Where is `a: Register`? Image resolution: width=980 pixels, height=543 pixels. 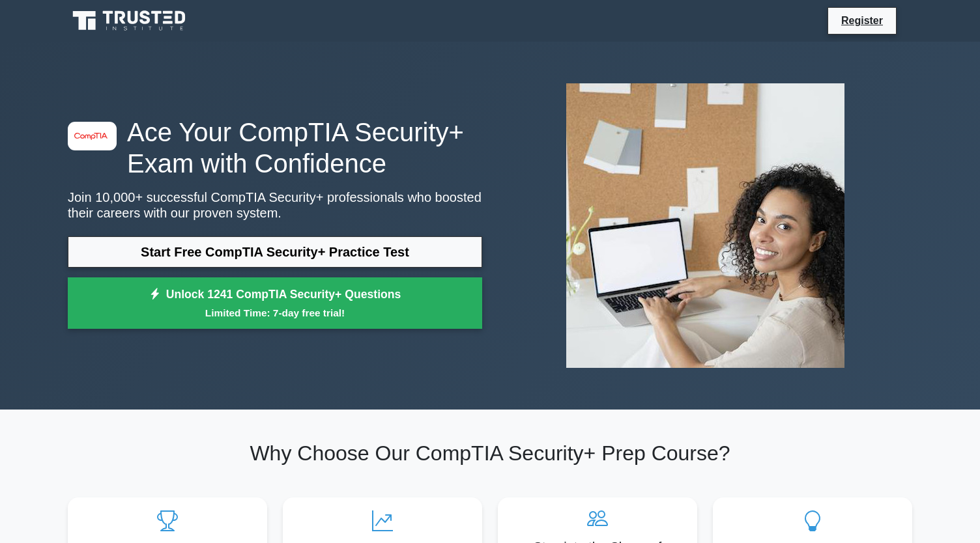
a: Register is located at coordinates (862, 20).